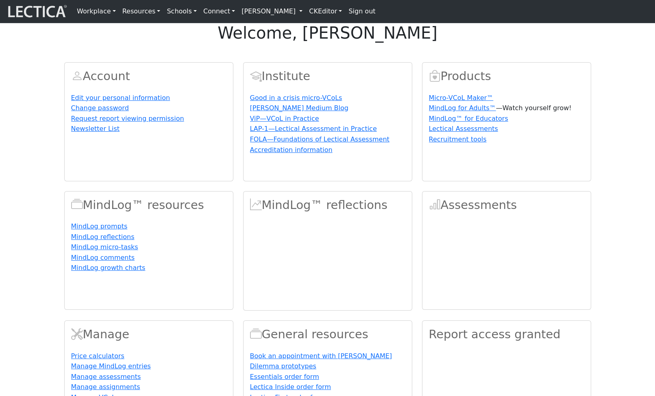  I want to click on h2: MindLog™ resources, so click(149, 205).